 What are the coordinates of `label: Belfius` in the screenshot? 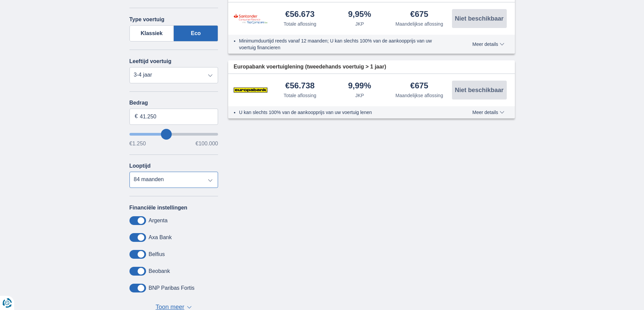 It's located at (157, 255).